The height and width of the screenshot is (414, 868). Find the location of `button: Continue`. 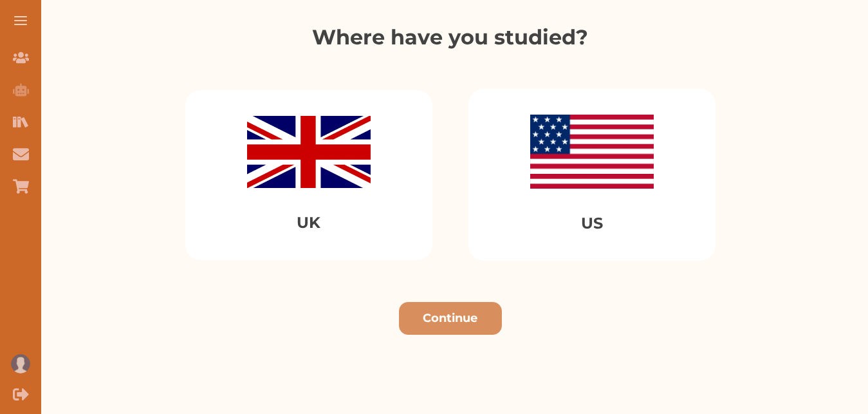

button: Continue is located at coordinates (451, 318).